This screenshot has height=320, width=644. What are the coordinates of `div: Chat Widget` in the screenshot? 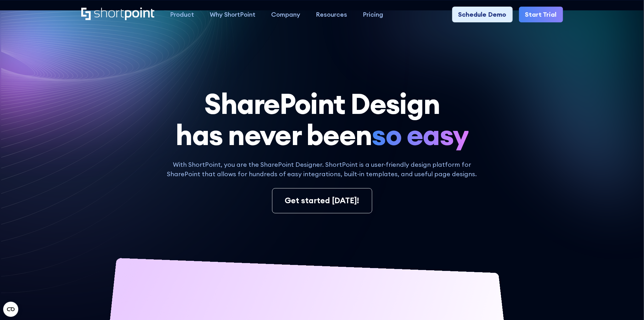 It's located at (628, 305).